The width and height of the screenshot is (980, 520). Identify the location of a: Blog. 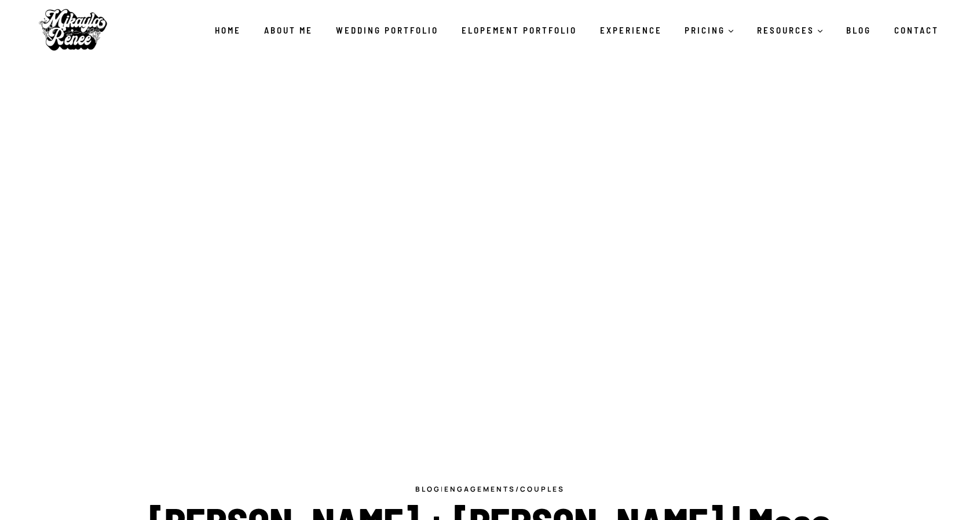
(858, 30).